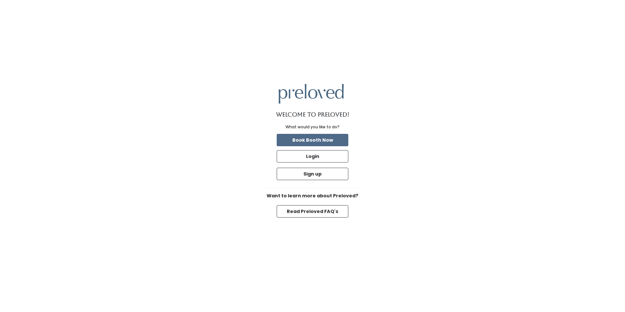 This screenshot has width=625, height=312. I want to click on button: Sign up, so click(312, 174).